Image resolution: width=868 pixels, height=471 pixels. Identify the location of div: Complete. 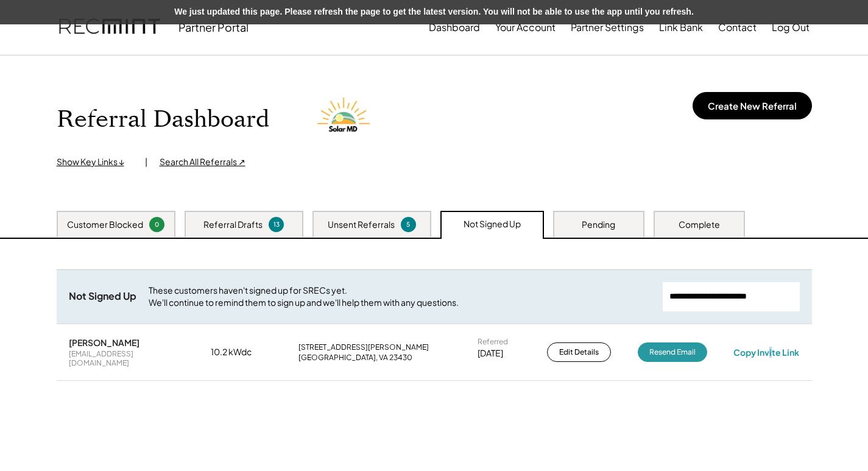
(699, 225).